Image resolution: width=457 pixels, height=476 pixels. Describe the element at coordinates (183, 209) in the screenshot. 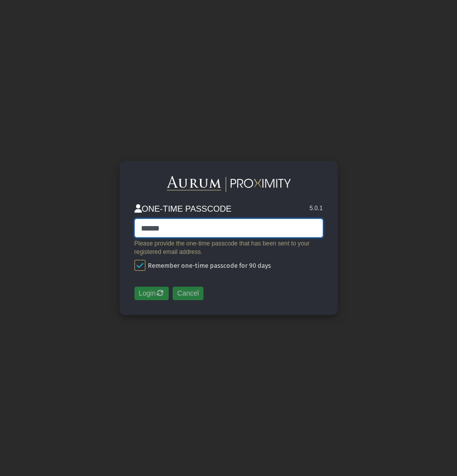

I see `h3: ONE-TIME PASSCODE` at that location.